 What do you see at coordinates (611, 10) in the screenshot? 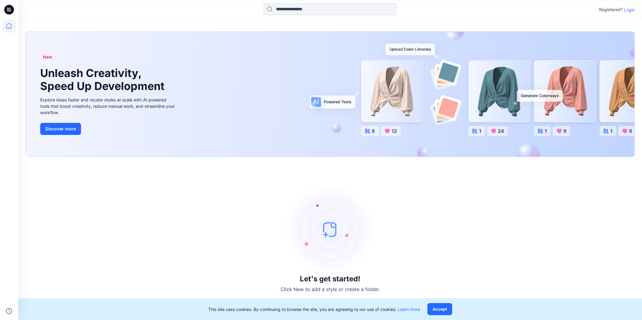
I see `p: Registered?` at bounding box center [611, 10].